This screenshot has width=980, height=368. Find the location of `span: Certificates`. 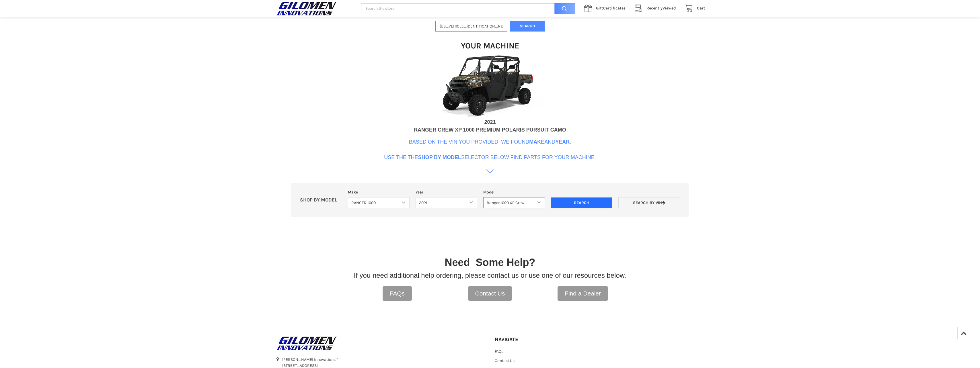

span: Certificates is located at coordinates (611, 8).